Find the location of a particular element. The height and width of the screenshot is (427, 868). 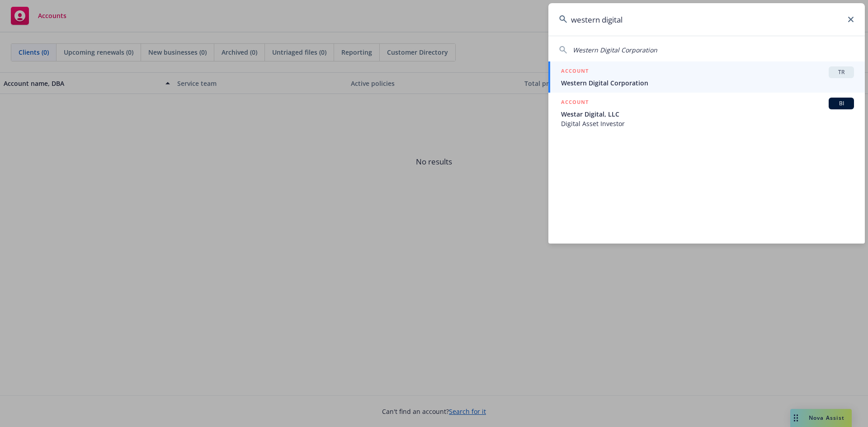

span: TR is located at coordinates (841, 72).